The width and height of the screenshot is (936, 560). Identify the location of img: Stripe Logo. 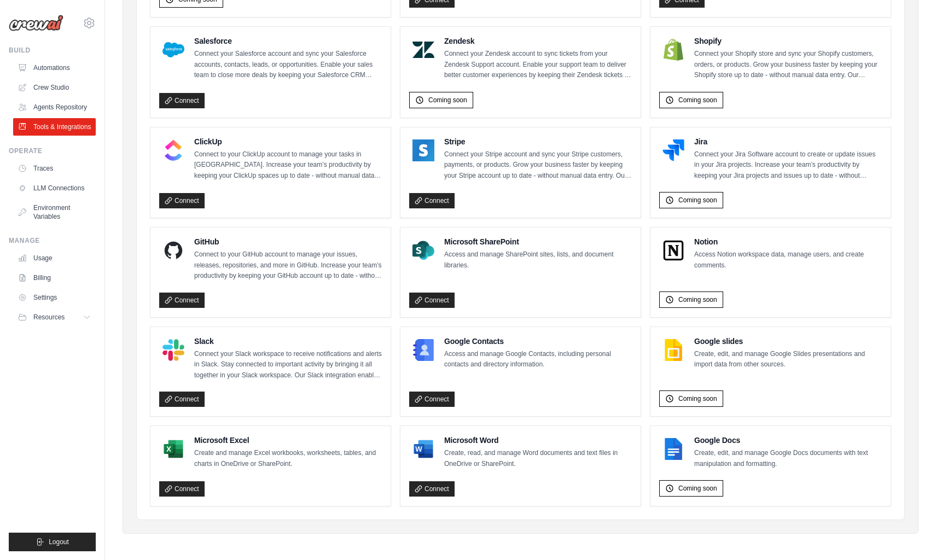
(424, 151).